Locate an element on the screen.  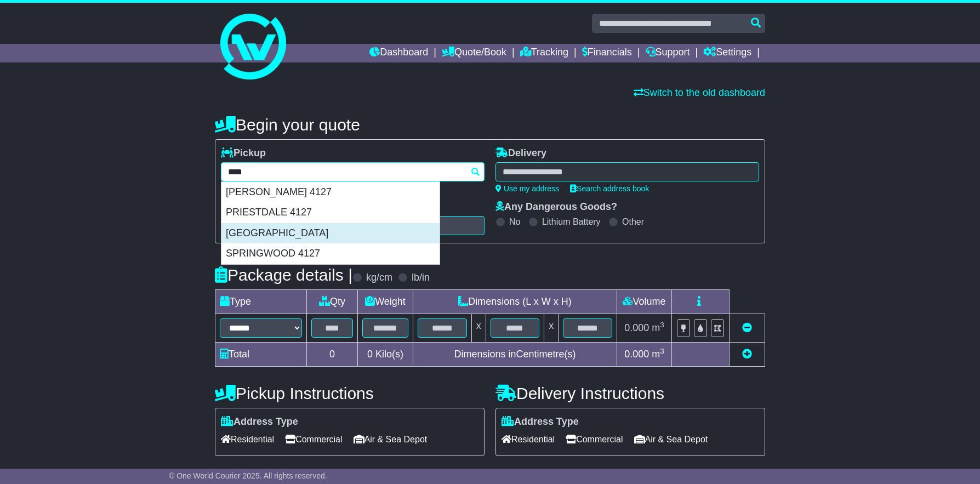
label: kg/cm is located at coordinates (380, 278).